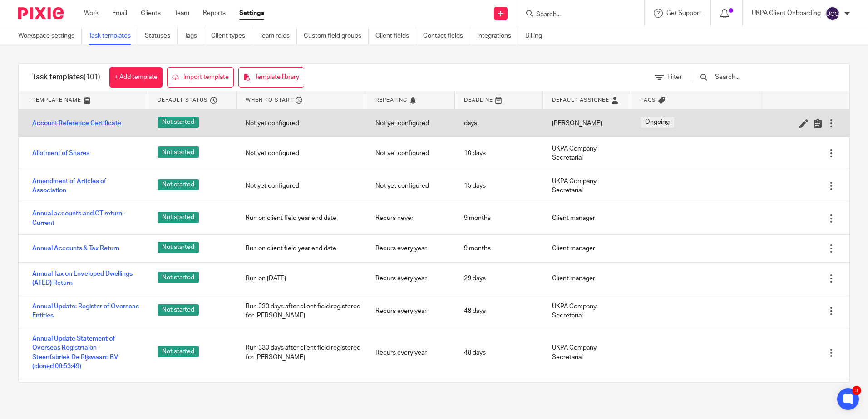  Describe the element at coordinates (151, 13) in the screenshot. I see `a: Clients` at that location.